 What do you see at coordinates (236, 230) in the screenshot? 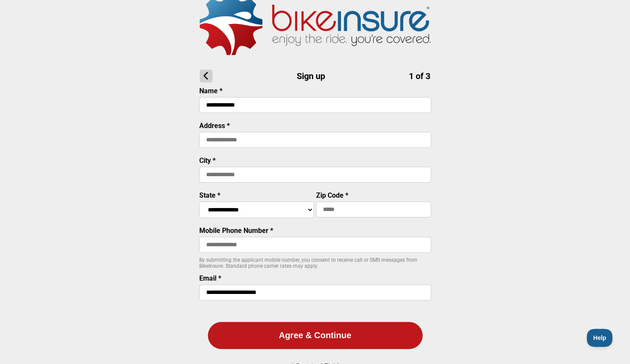
I see `label: Mobile Phone Number *` at bounding box center [236, 230].